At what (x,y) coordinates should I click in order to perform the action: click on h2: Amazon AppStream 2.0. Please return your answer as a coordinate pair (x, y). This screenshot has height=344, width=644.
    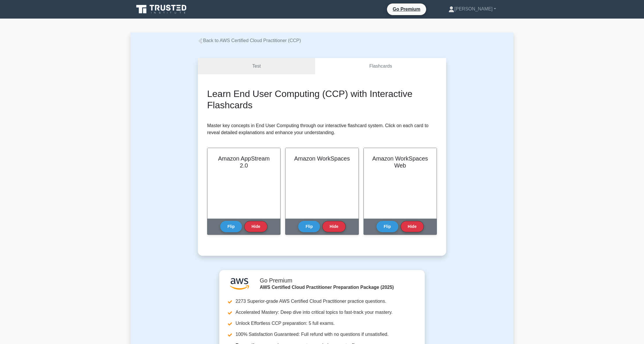
    Looking at the image, I should click on (244, 162).